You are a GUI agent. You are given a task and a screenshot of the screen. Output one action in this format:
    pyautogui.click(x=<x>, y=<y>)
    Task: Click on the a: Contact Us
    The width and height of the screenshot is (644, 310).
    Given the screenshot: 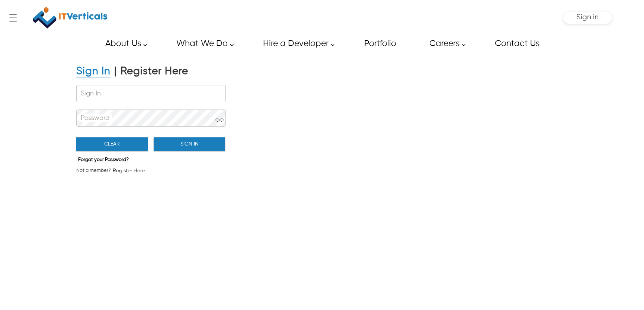 What is the action you would take?
    pyautogui.click(x=516, y=43)
    